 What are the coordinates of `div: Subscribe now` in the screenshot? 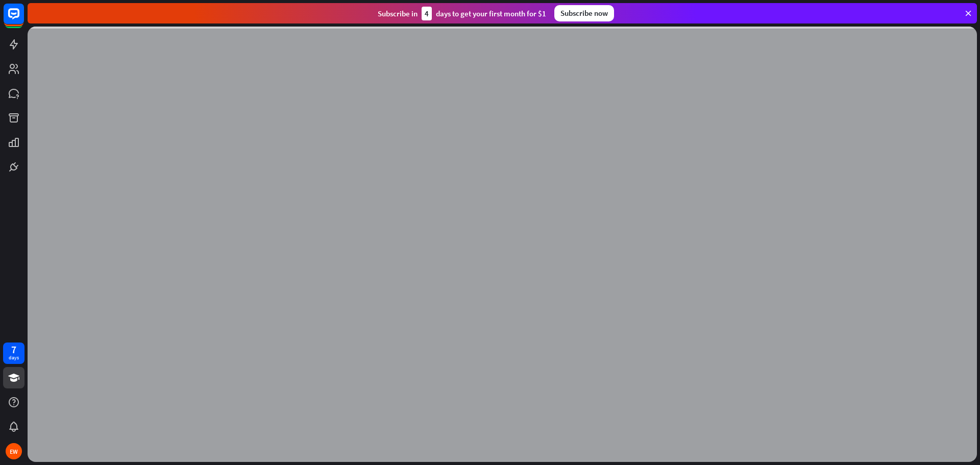 It's located at (584, 13).